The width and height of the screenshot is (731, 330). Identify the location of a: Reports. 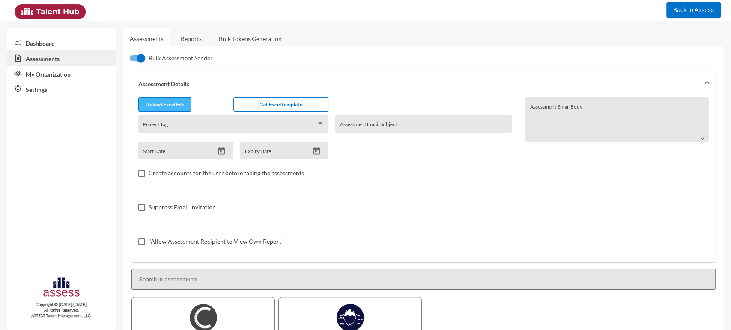
(191, 39).